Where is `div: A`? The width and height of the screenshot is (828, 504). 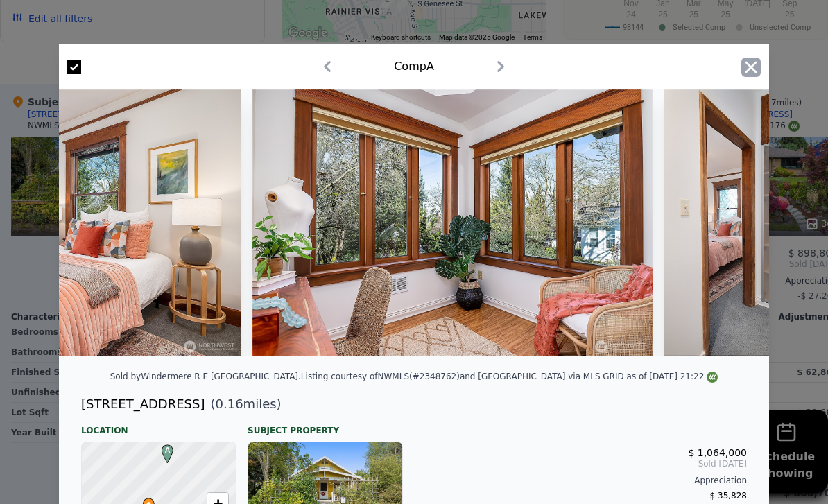
div: A is located at coordinates (162, 449).